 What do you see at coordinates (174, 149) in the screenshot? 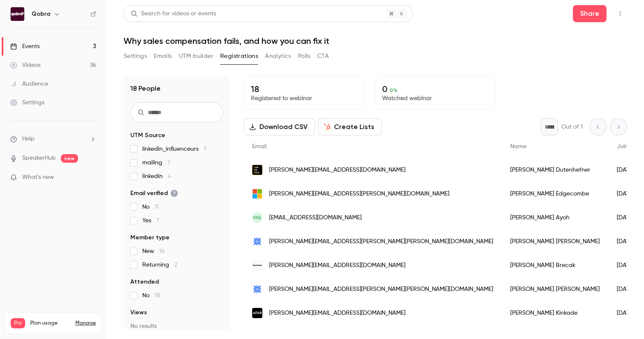
I see `span: linkedin_influenceurs` at bounding box center [174, 149].